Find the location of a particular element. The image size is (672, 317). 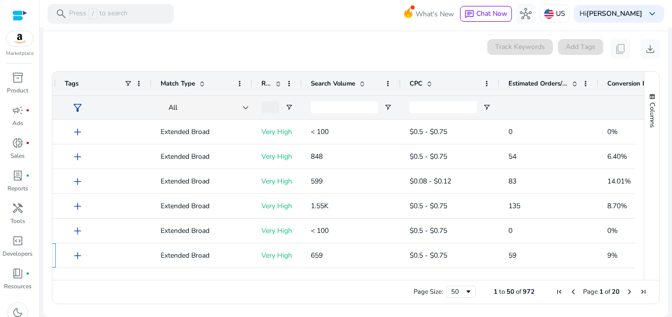

span: Conversion Rate is located at coordinates (631, 83).